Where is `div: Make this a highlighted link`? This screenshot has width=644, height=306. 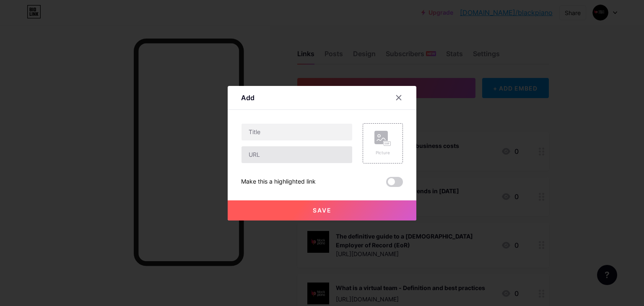 div: Make this a highlighted link is located at coordinates (278, 182).